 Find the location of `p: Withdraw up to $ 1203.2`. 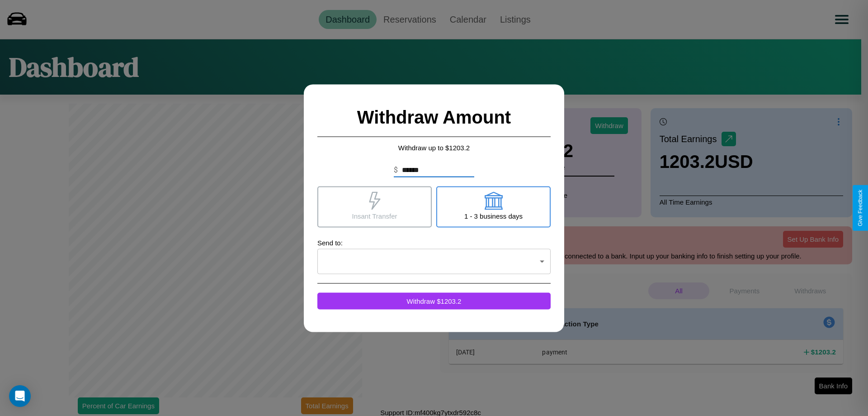

p: Withdraw up to $ 1203.2 is located at coordinates (434, 147).